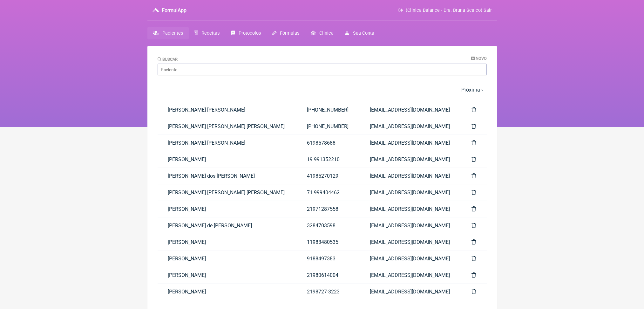 The image size is (644, 309). Describe the element at coordinates (168, 33) in the screenshot. I see `a: Pacientes` at that location.